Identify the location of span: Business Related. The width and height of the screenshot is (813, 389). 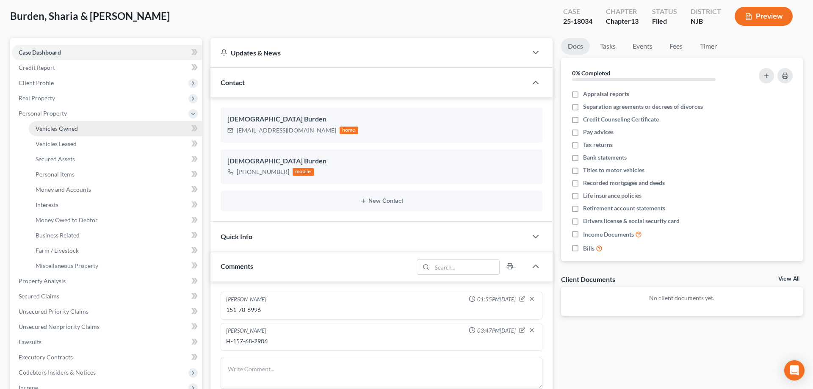
(58, 235).